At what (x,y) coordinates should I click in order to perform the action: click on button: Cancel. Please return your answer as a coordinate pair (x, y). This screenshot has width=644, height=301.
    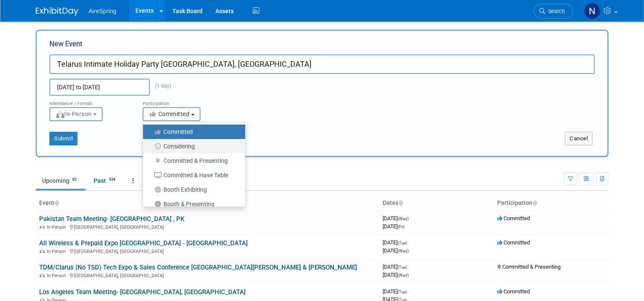
    Looking at the image, I should click on (578, 139).